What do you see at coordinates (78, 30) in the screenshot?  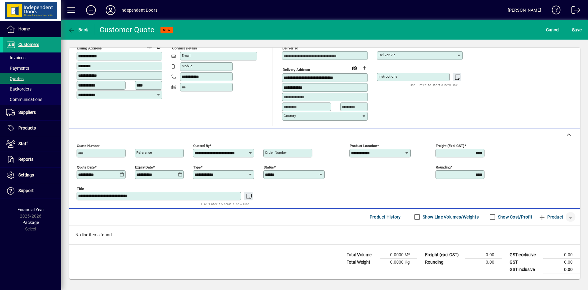 I see `button: Back` at bounding box center [78, 30].